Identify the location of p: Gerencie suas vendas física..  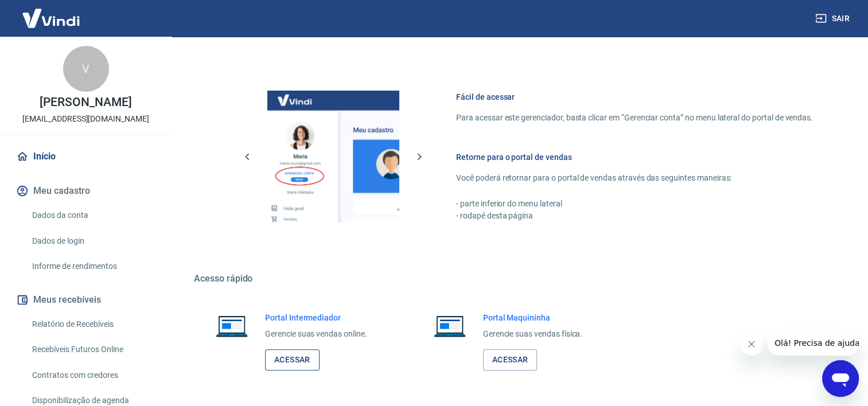
(533, 334).